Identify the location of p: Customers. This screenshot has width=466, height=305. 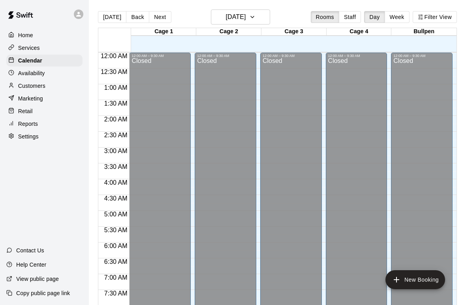
(32, 86).